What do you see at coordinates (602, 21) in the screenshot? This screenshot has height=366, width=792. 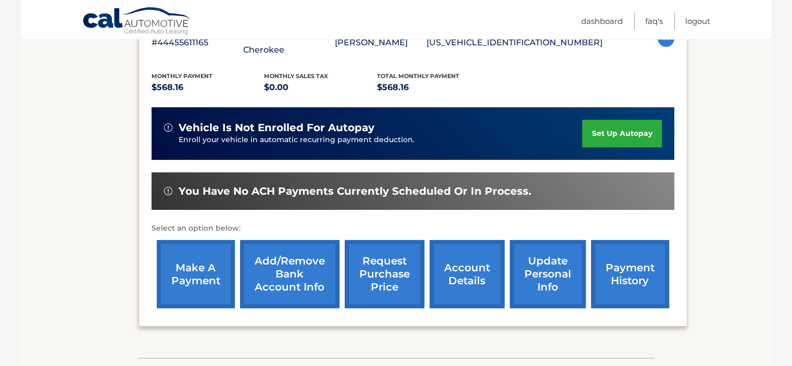 I see `a: Dashboard` at bounding box center [602, 21].